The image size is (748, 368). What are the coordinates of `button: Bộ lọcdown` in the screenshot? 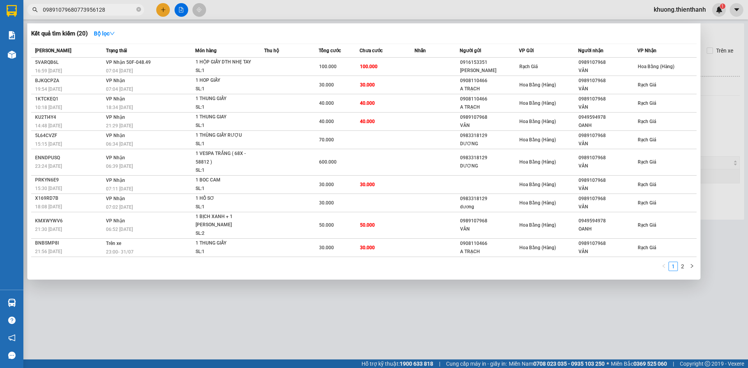 It's located at (104, 34).